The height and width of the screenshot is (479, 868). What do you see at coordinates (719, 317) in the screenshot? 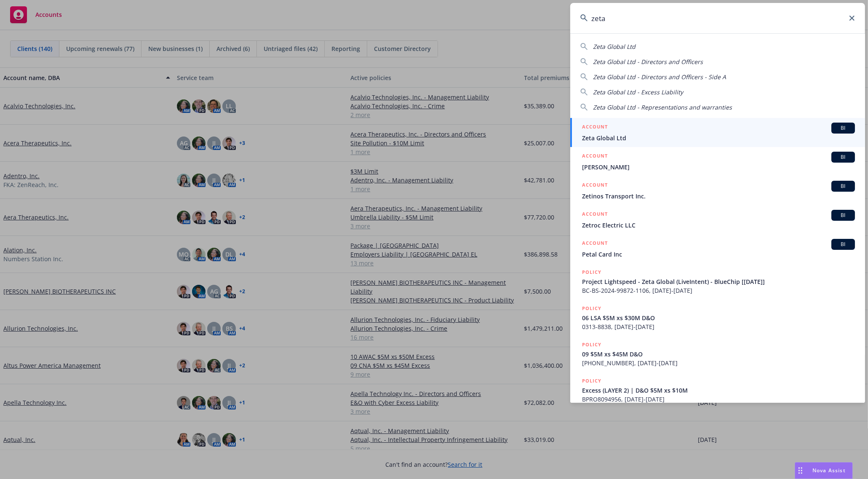
I see `span: 06 LSA $5M xs $30M D&O` at bounding box center [719, 317].